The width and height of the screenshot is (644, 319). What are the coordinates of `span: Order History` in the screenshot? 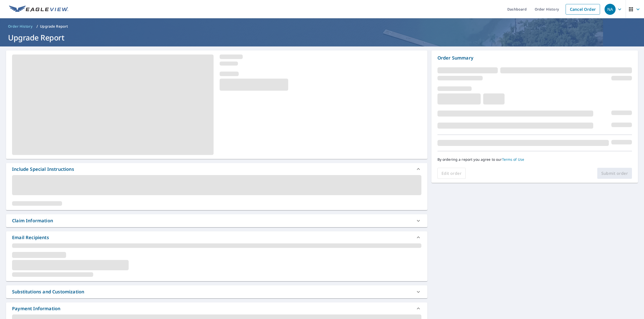 It's located at (20, 27).